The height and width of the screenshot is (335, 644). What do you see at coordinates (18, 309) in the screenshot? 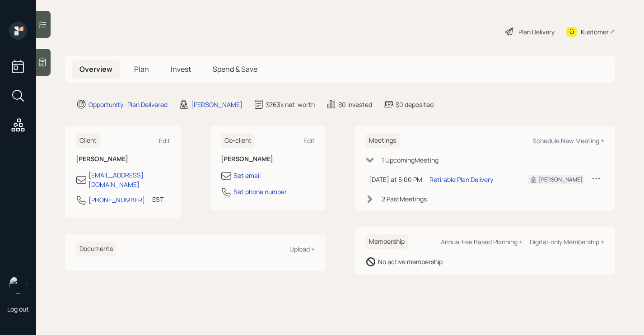
I see `div: Log out` at bounding box center [18, 309].